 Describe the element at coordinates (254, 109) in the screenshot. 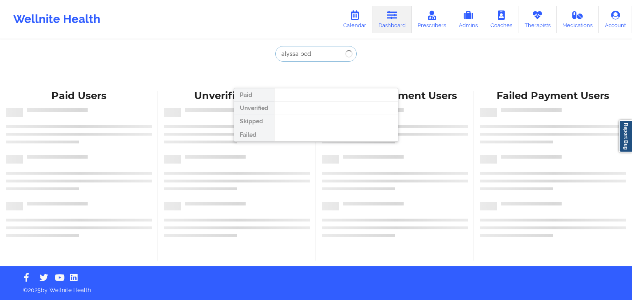

I see `div: Unverified` at that location.